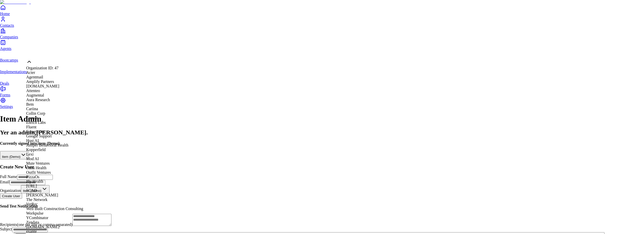  Describe the element at coordinates (31, 231) in the screenshot. I see `span: exante` at that location.